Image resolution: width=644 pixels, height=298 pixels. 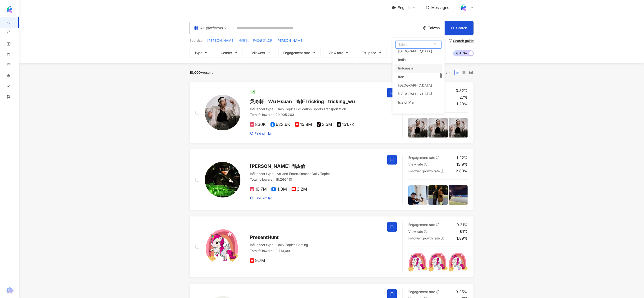 What do you see at coordinates (346, 124) in the screenshot?
I see `span: 151.7K` at bounding box center [346, 124].